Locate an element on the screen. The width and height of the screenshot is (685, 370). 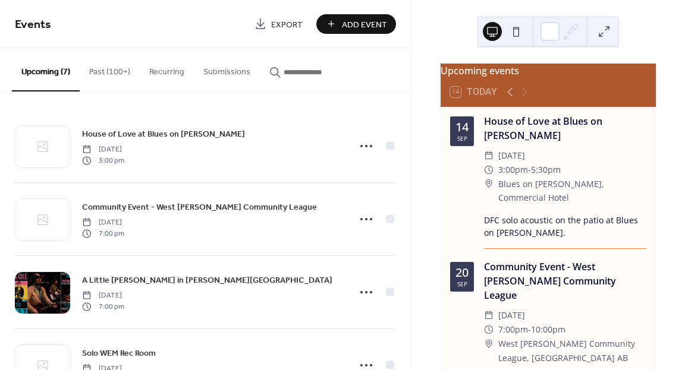
div: 14 is located at coordinates (462, 127).